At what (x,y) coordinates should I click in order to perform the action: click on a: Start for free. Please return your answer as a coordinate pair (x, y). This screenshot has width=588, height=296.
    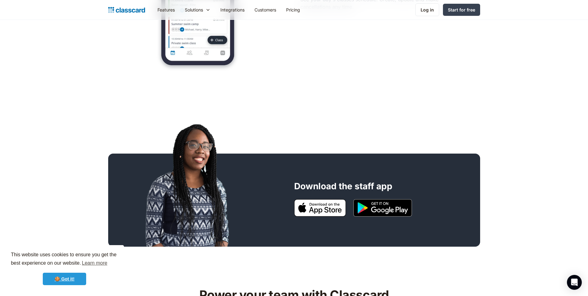
    Looking at the image, I should click on (462, 10).